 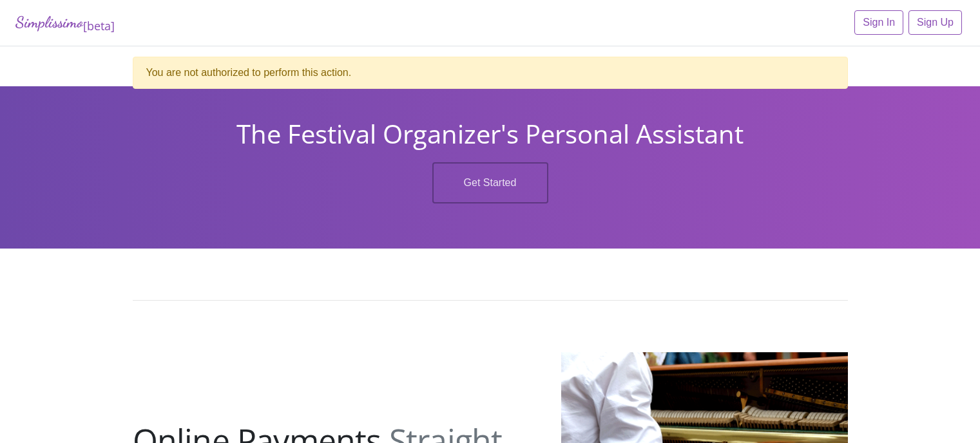 I want to click on sub: [beta], so click(x=99, y=25).